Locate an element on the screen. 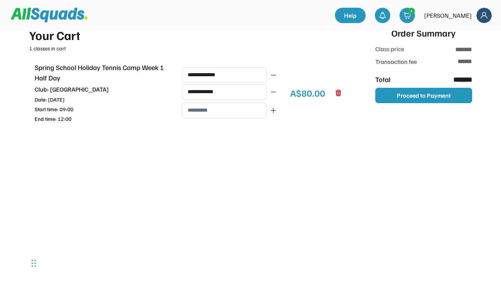 The height and width of the screenshot is (281, 501). img: bell-03%20%281%29.svg is located at coordinates (383, 15).